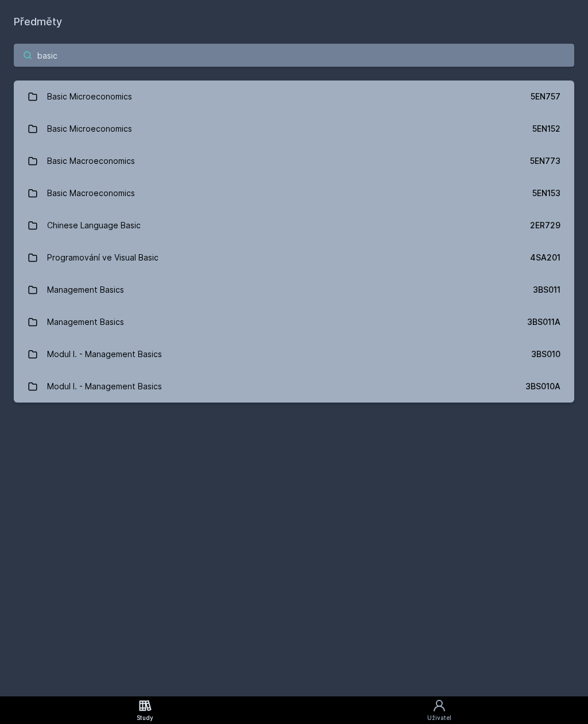 This screenshot has height=724, width=588. What do you see at coordinates (145, 717) in the screenshot?
I see `div: Study` at bounding box center [145, 717].